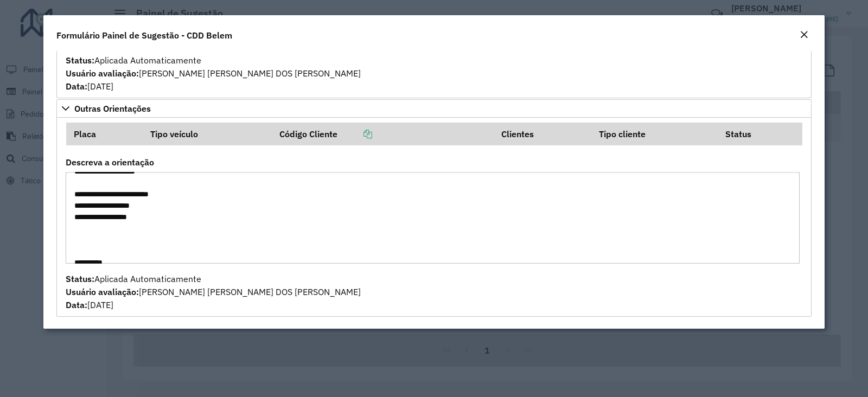 The height and width of the screenshot is (397, 868). What do you see at coordinates (434, 217) in the screenshot?
I see `div: Outras Orientações` at bounding box center [434, 217].